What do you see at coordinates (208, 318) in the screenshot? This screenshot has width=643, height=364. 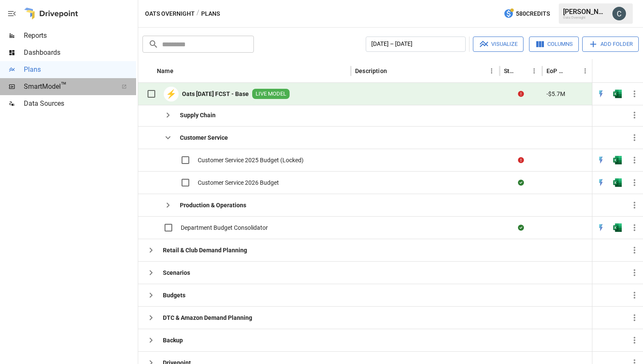 I see `b: DTC & Amazon Demand Planning` at bounding box center [208, 318].